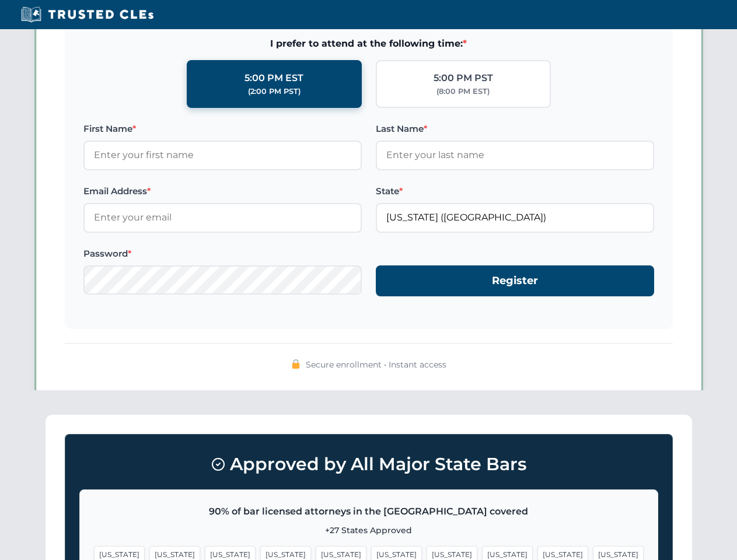  What do you see at coordinates (514, 191) in the screenshot?
I see `label: State` at bounding box center [514, 191].